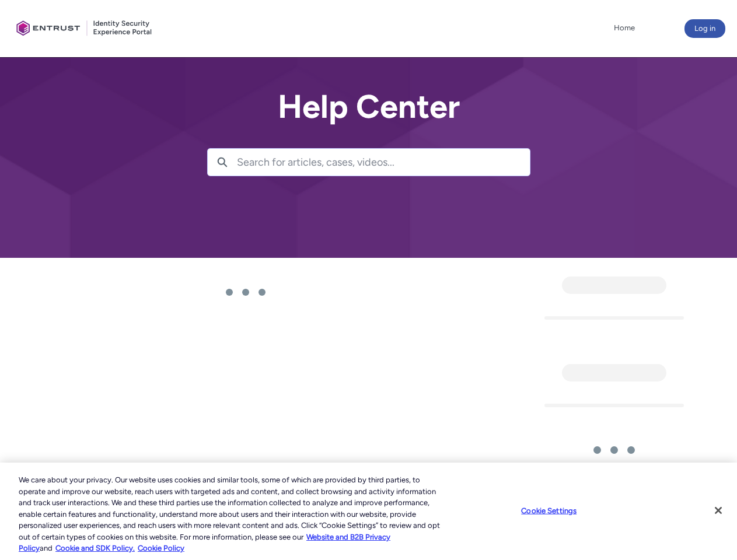 The height and width of the screenshot is (560, 737). What do you see at coordinates (549, 511) in the screenshot?
I see `button: Cookie Settings` at bounding box center [549, 511].